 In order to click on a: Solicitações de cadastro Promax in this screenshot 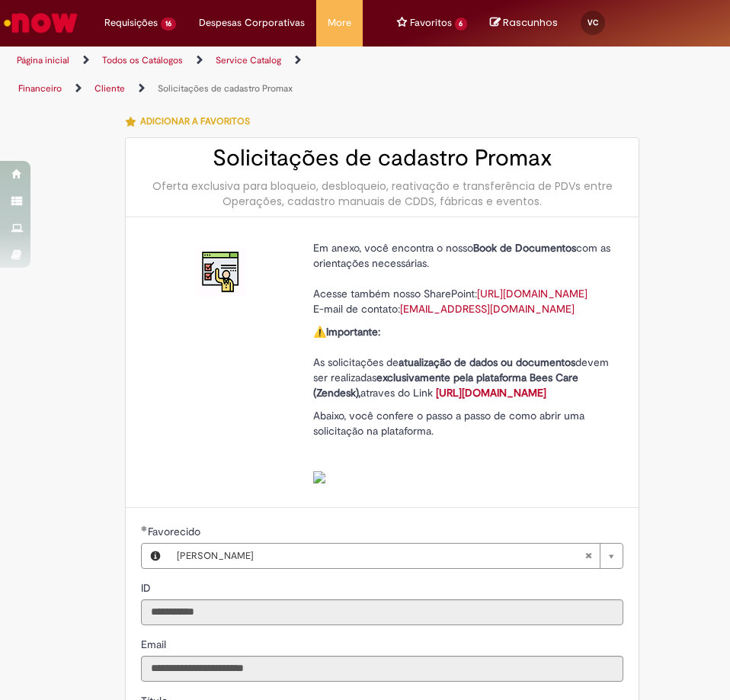, I will do `click(225, 88)`.